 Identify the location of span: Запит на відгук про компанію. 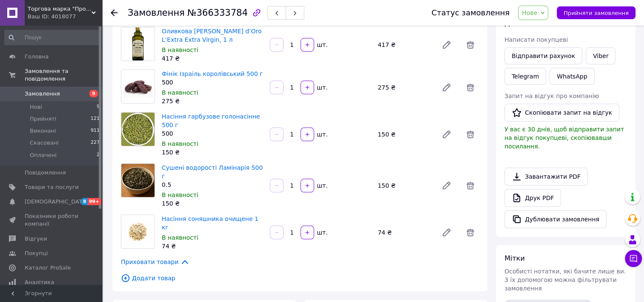
(551, 96).